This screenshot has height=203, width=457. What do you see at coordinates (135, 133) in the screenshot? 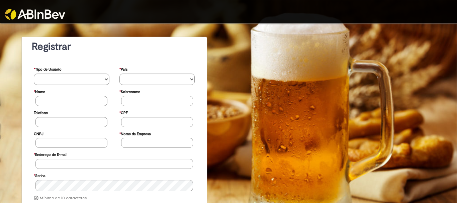
I see `label: Nome da Empresa` at bounding box center [135, 133].